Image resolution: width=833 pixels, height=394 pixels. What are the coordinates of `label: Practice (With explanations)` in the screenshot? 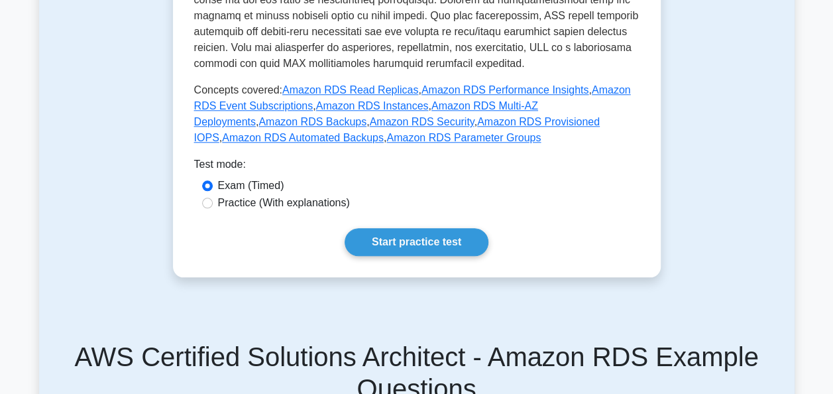 It's located at (284, 203).